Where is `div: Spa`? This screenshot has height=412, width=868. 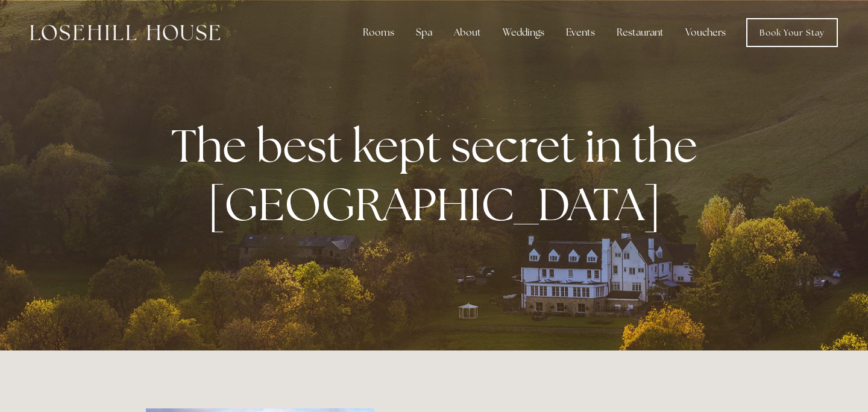 div: Spa is located at coordinates (424, 32).